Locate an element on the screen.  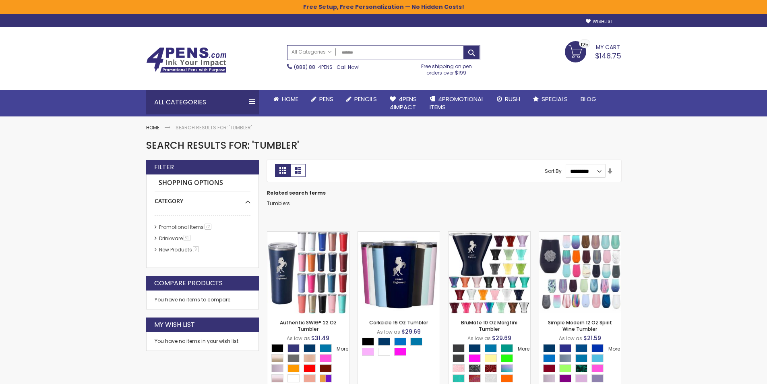
div: Glitter Mermaid is located at coordinates (507, 368).